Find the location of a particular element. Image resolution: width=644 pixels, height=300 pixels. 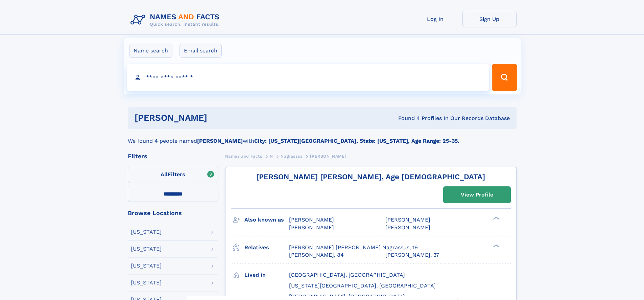

label: Filters is located at coordinates (173, 174).